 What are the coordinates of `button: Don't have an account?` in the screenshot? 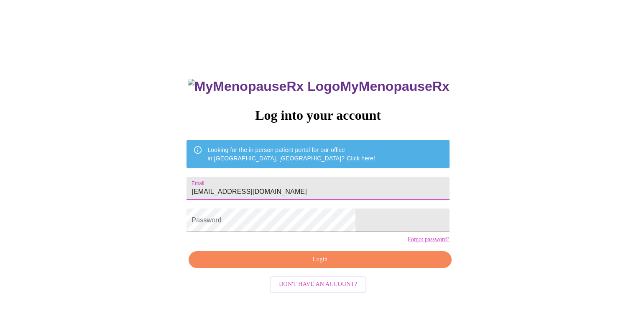 It's located at (318, 284).